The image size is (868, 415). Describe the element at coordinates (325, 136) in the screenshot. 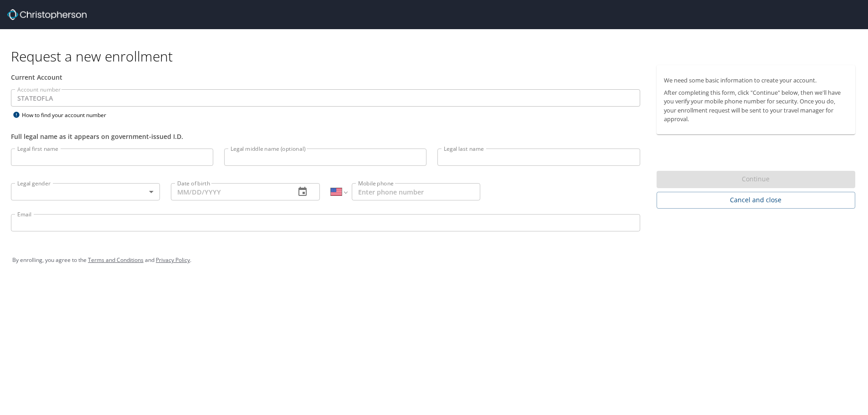

I see `div: Full legal name as it appears on government-issued I.D.` at that location.